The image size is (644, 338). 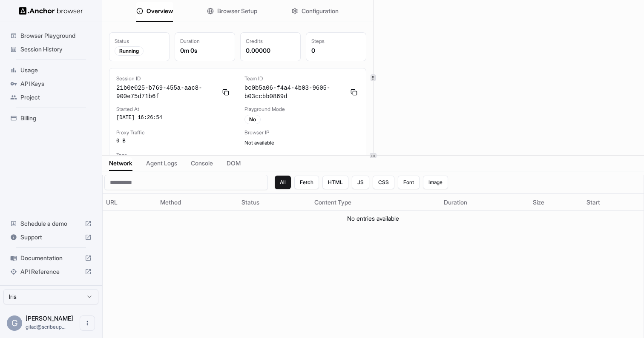 What do you see at coordinates (51, 272) in the screenshot?
I see `div: API Reference` at bounding box center [51, 272].